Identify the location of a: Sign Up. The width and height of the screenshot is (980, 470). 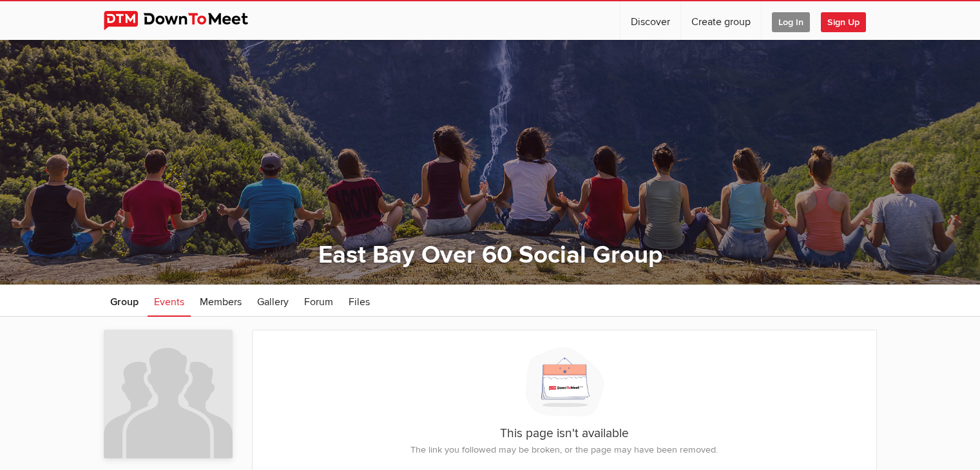
(848, 20).